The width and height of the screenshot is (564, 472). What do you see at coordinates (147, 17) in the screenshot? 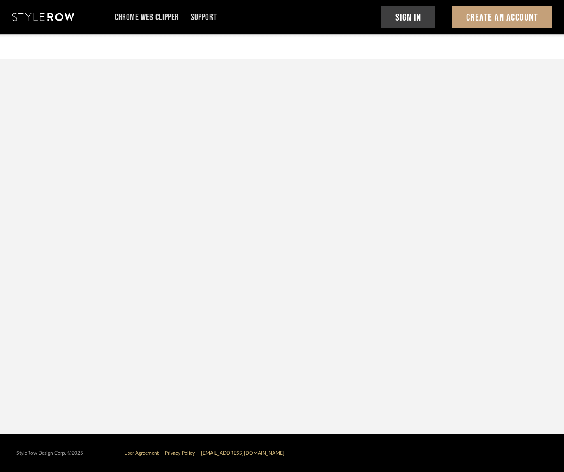
I see `a: Chrome Web Clipper` at bounding box center [147, 17].